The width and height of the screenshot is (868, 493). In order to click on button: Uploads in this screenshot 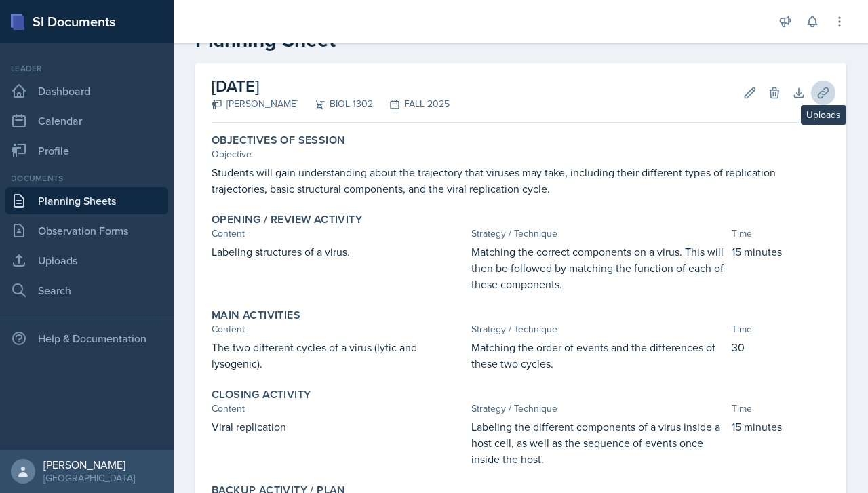, I will do `click(823, 93)`.